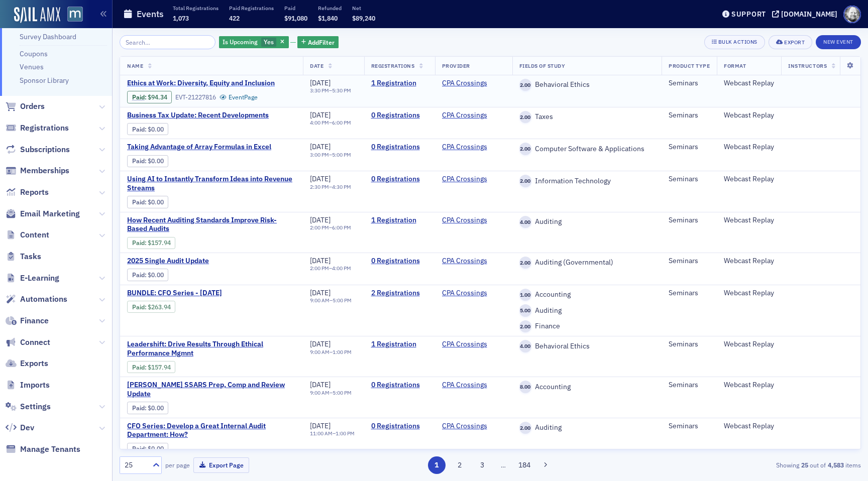 The height and width of the screenshot is (481, 868). Describe the element at coordinates (28, 407) in the screenshot. I see `a: Settings` at that location.